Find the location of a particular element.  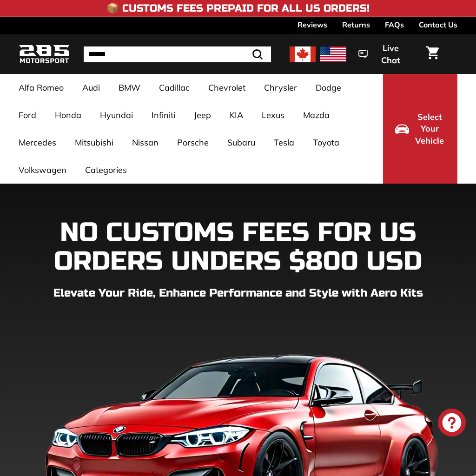

input: Search is located at coordinates (177, 55).